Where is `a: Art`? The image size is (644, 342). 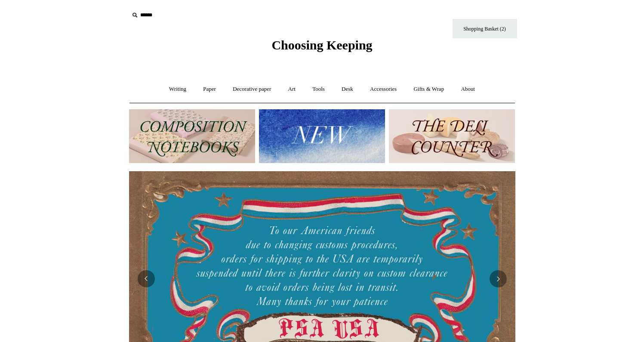
a: Art is located at coordinates (292, 89).